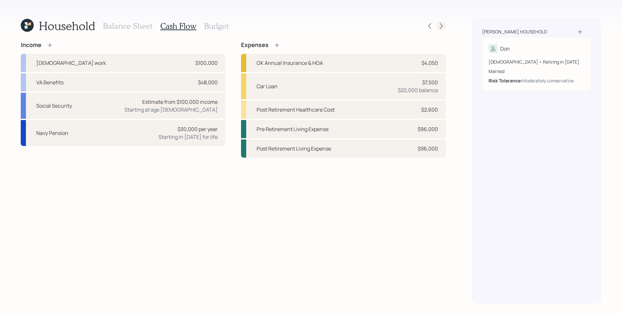 The height and width of the screenshot is (314, 622). Describe the element at coordinates (206, 63) in the screenshot. I see `div: $100,000` at that location.